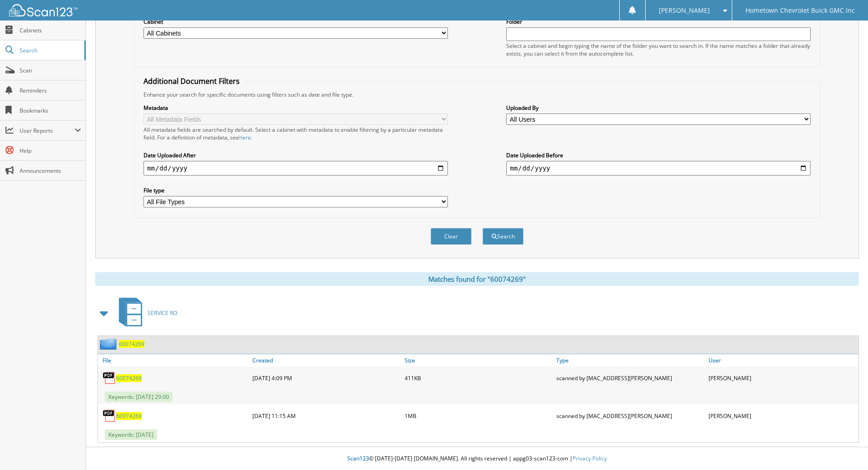 The height and width of the screenshot is (470, 868). What do you see at coordinates (479, 360) in the screenshot?
I see `a: Size` at bounding box center [479, 360].